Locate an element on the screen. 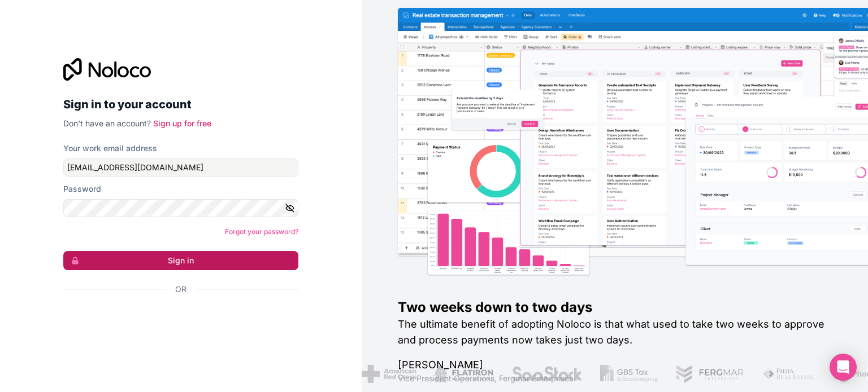  input: Email address is located at coordinates (180, 168).